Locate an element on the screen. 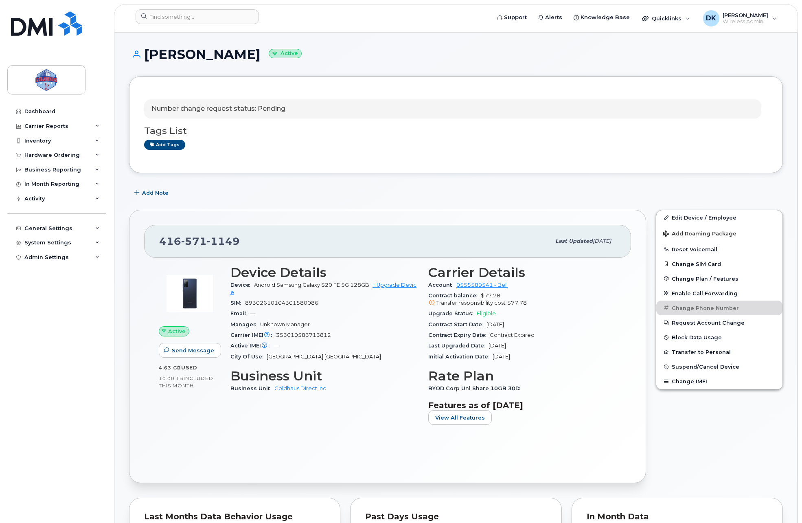 Image resolution: width=802 pixels, height=523 pixels. span: City Of Use is located at coordinates (248, 356).